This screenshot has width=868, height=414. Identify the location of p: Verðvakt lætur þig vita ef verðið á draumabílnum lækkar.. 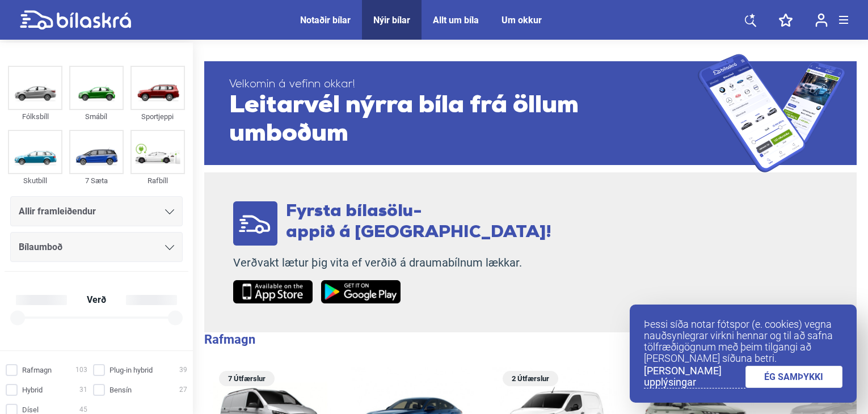
(392, 263).